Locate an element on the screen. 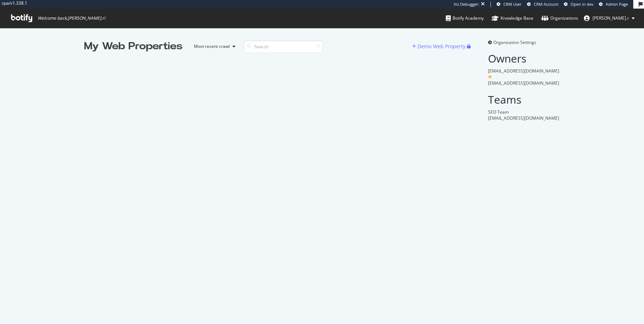 The width and height of the screenshot is (644, 324). span: arthur.r is located at coordinates (611, 18).